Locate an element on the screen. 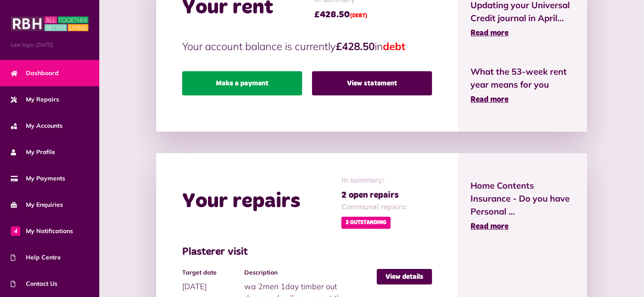 Image resolution: width=644 pixels, height=297 pixels. span: What the 53-week rent year means for you is located at coordinates (522, 78).